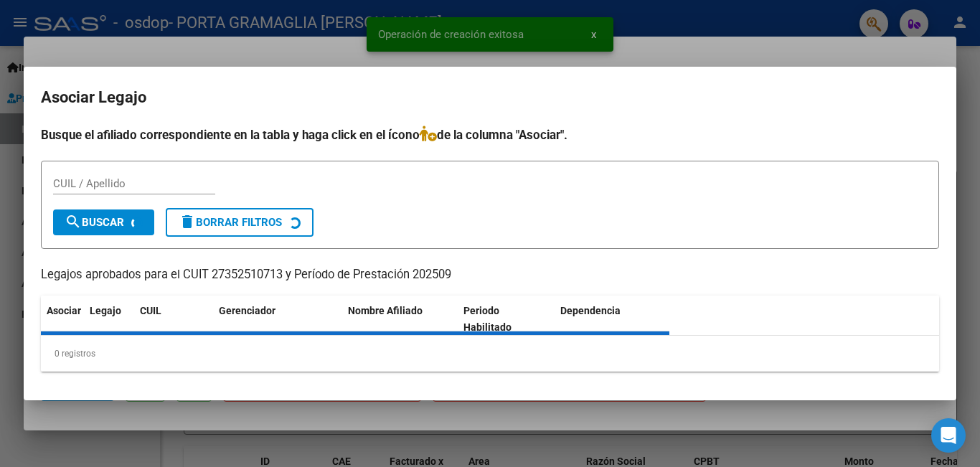 Image resolution: width=980 pixels, height=467 pixels. I want to click on span: Buscar, so click(94, 222).